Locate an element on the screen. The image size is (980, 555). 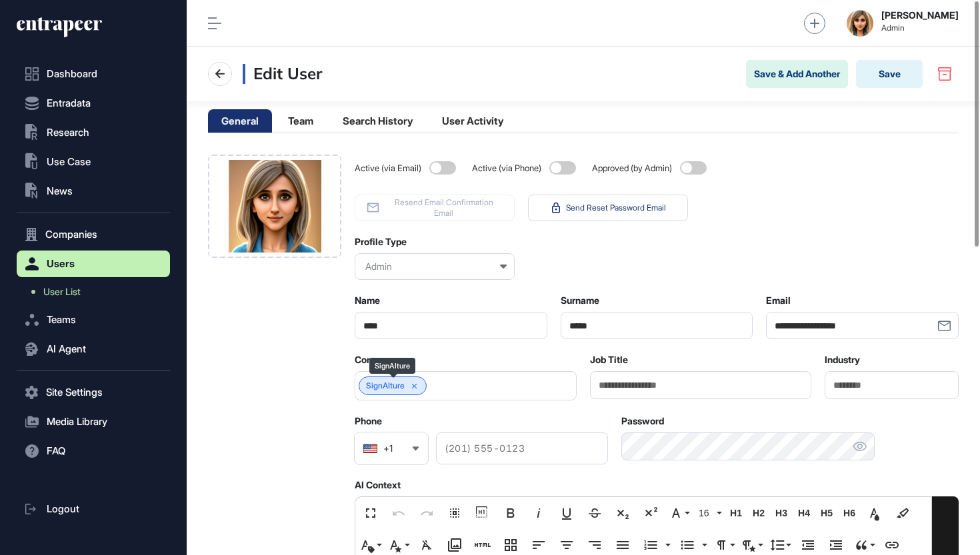
label: AI Context is located at coordinates (377, 485).